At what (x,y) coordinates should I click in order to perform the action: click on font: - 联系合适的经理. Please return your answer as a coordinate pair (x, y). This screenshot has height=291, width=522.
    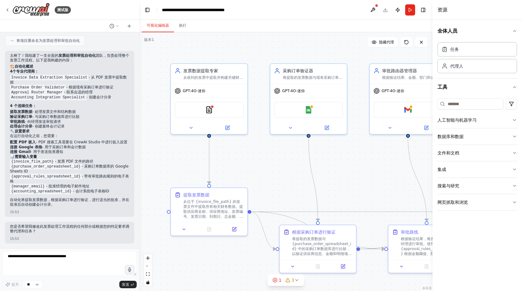
    Looking at the image, I should click on (78, 92).